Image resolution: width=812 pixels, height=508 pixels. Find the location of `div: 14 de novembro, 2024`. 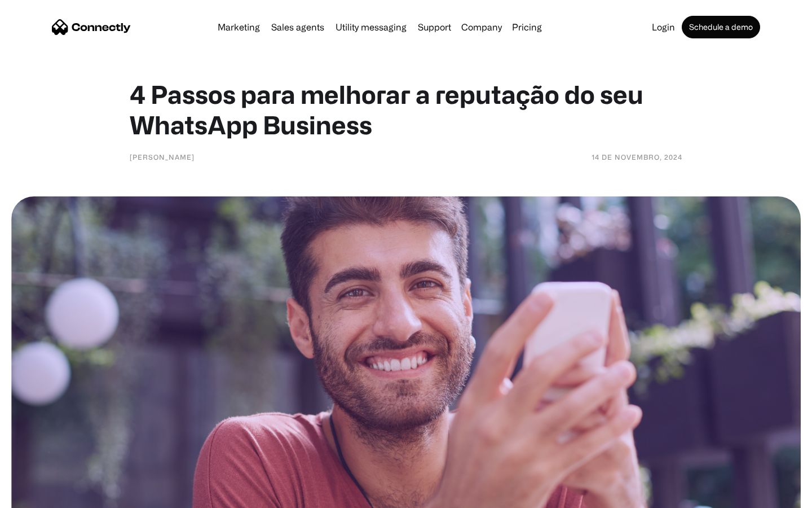

div: 14 de novembro, 2024 is located at coordinates (636, 157).